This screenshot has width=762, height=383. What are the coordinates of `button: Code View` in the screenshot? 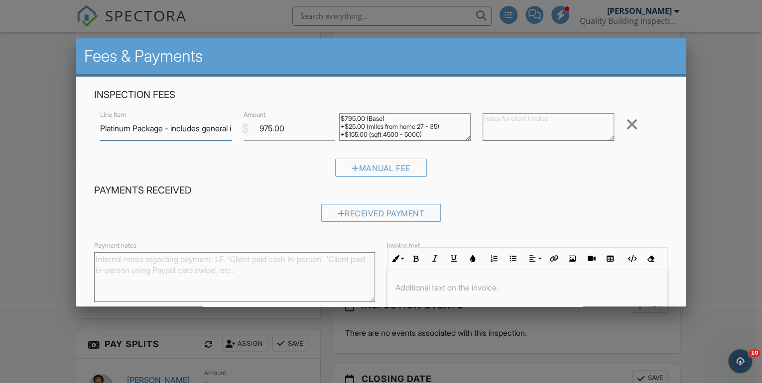 It's located at (631, 259).